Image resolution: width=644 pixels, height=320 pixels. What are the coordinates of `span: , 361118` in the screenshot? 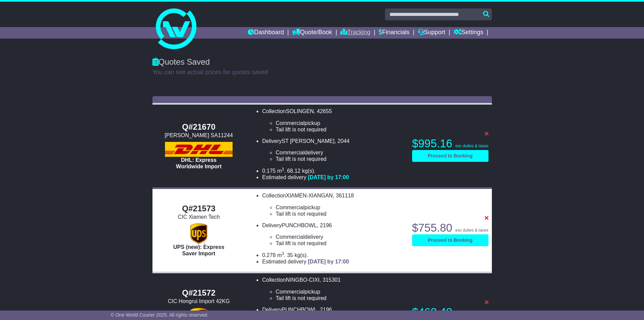 It's located at (343, 195).